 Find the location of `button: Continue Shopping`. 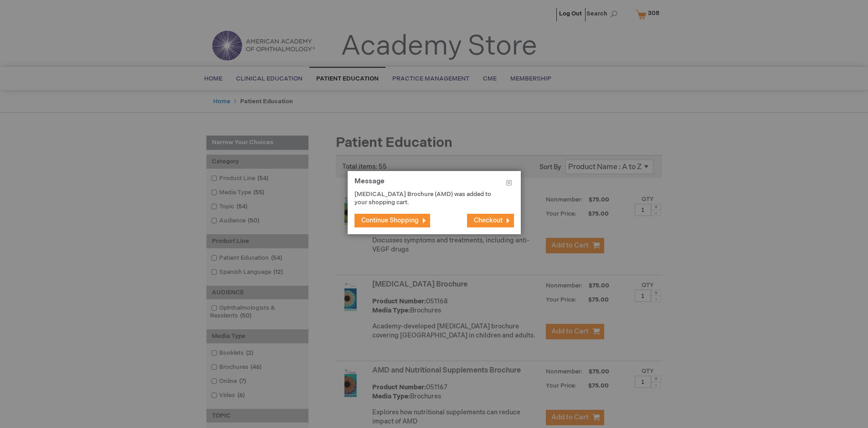

button: Continue Shopping is located at coordinates (392, 221).